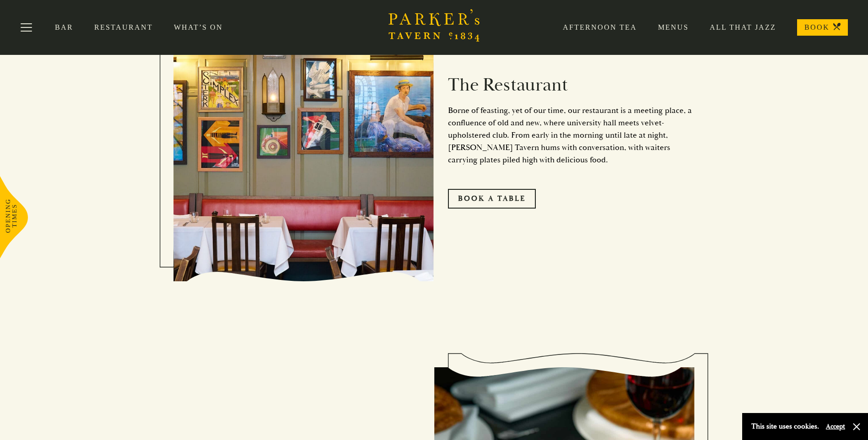  I want to click on a: Book A Table, so click(492, 198).